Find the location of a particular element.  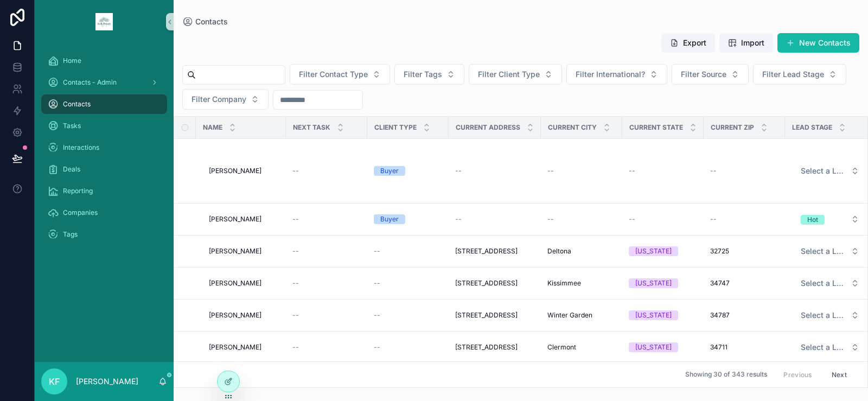

a: Interactions is located at coordinates (104, 147).